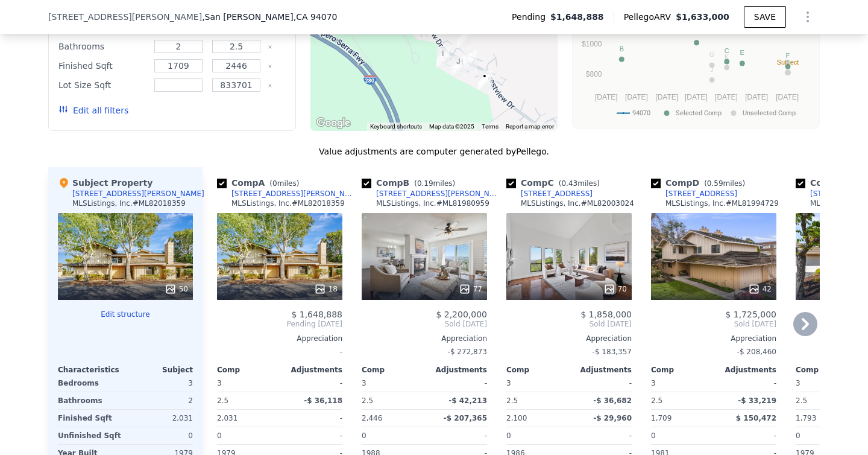 Image resolution: width=868 pixels, height=455 pixels. What do you see at coordinates (92, 370) in the screenshot?
I see `div: Characteristics` at bounding box center [92, 370].